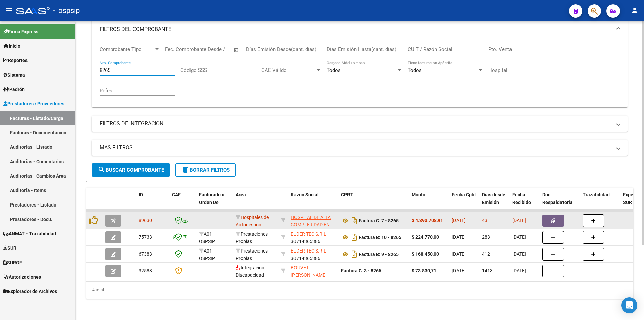  I want to click on strong: $ 4.393.708,91, so click(427, 220).